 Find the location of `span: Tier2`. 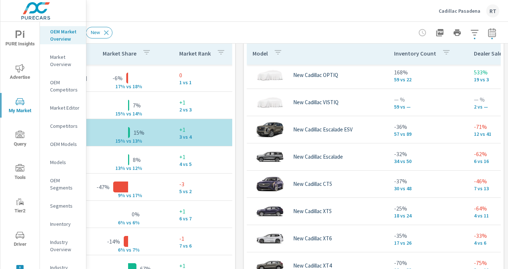

span: Tier2 is located at coordinates (20, 206).